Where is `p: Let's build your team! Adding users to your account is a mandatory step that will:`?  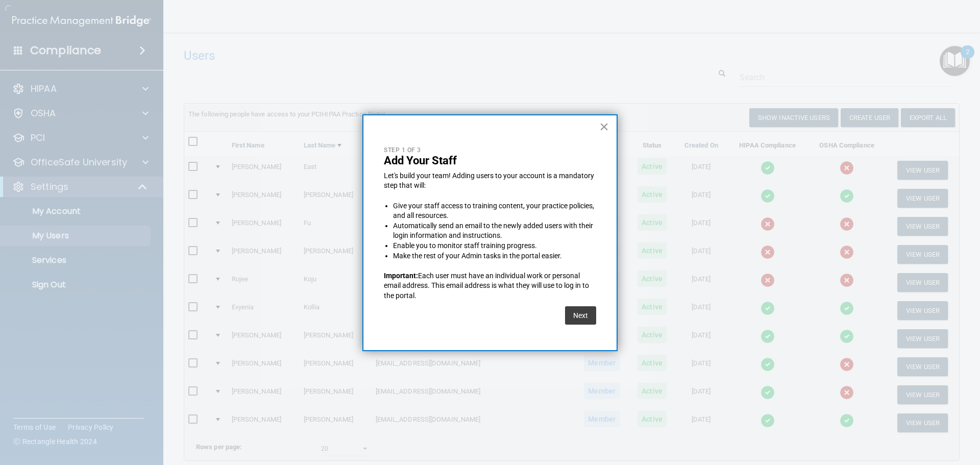 p: Let's build your team! Adding users to your account is a mandatory step that will: is located at coordinates (490, 181).